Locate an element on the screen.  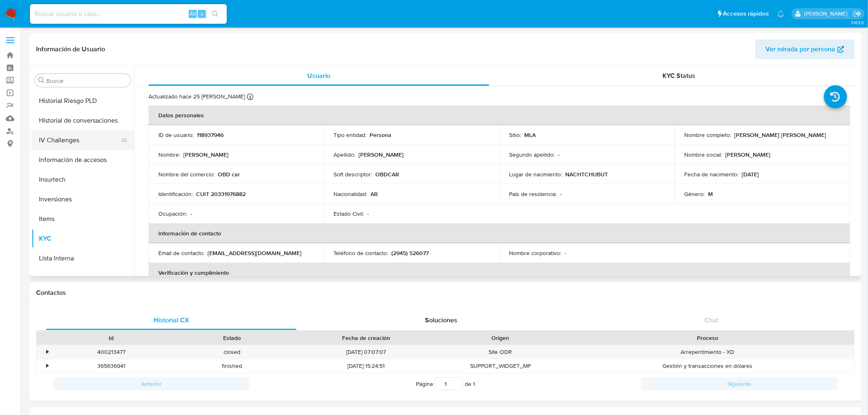
h1: Información de Usuario is located at coordinates (71, 49).